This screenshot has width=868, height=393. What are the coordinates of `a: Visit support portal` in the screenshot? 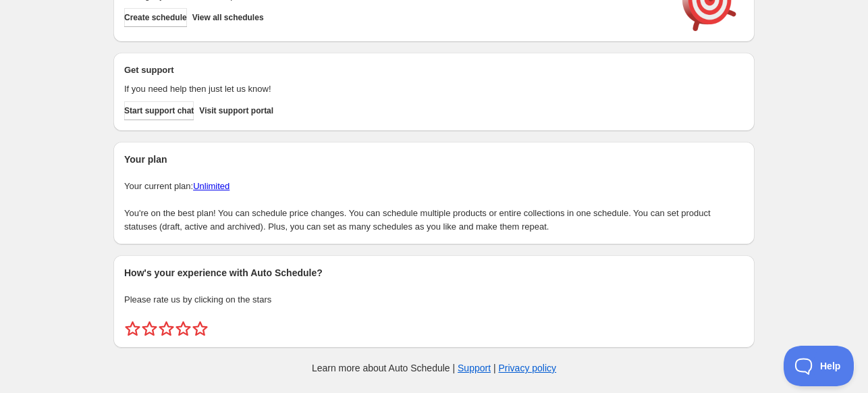 It's located at (237, 111).